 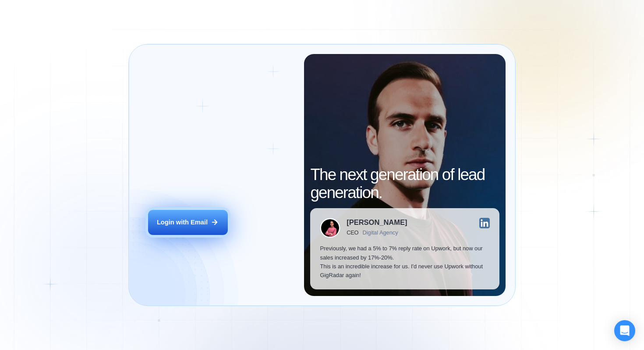 I want to click on h2: The next generation of lead generation., so click(x=405, y=184).